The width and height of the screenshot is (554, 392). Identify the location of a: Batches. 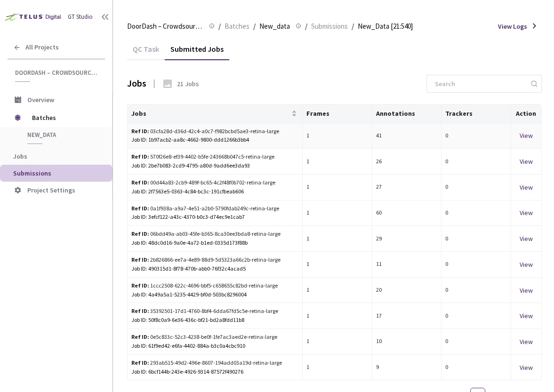
(237, 26).